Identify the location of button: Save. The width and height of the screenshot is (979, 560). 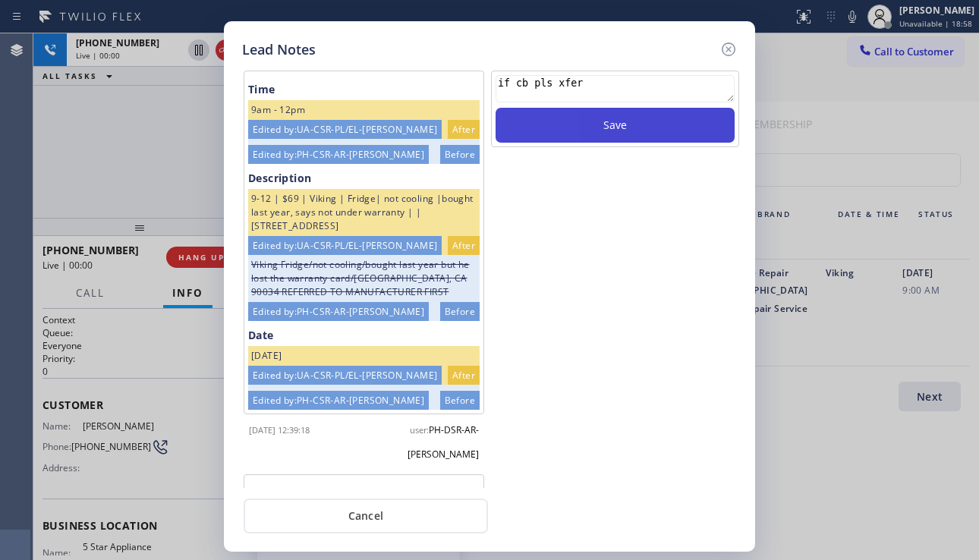
(614, 125).